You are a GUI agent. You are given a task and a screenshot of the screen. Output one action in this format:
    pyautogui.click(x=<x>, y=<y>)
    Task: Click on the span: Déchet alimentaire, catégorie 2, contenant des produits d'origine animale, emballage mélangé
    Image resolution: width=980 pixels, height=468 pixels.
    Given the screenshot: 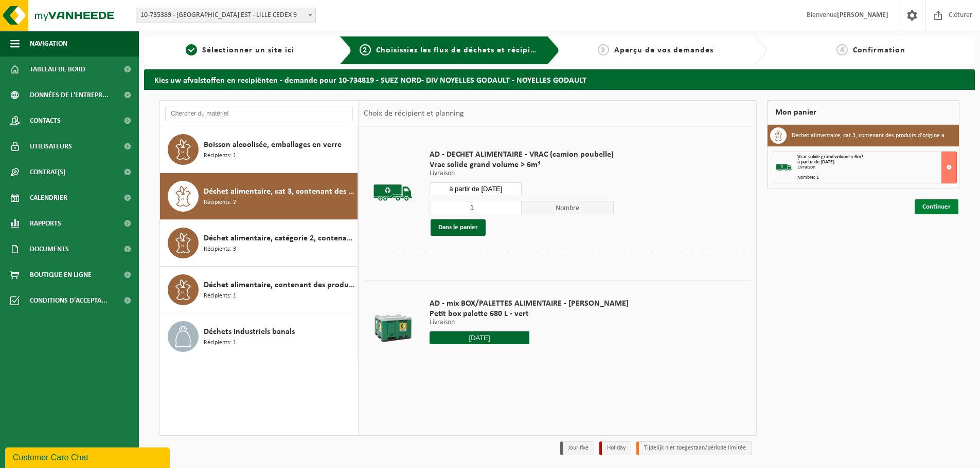 What is the action you would take?
    pyautogui.click(x=280, y=238)
    